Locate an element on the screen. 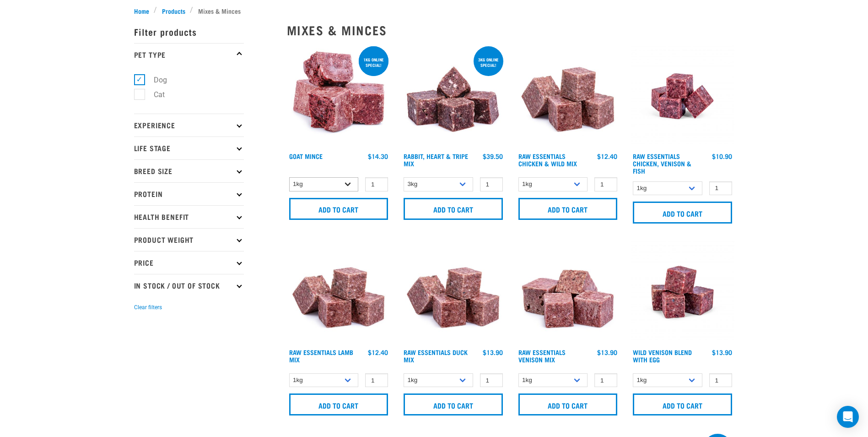 The image size is (868, 437). p: Experience is located at coordinates (189, 125).